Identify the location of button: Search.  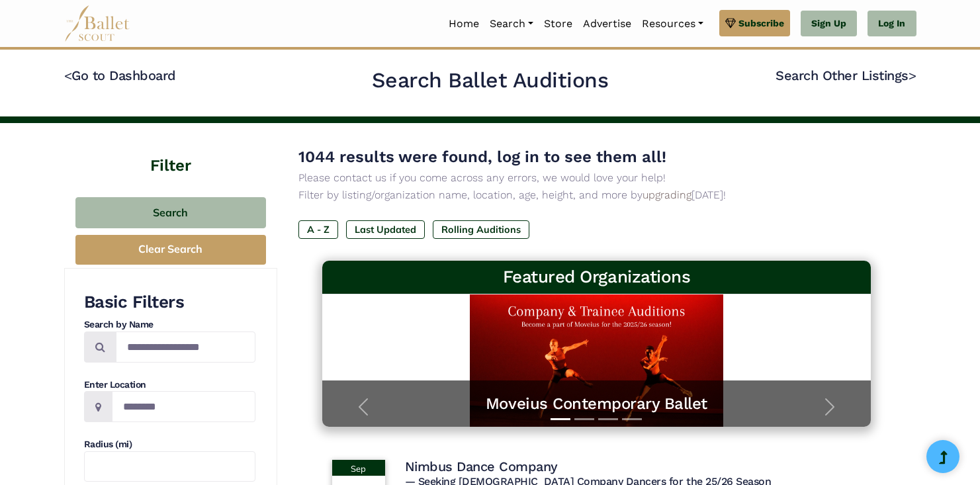
(171, 213).